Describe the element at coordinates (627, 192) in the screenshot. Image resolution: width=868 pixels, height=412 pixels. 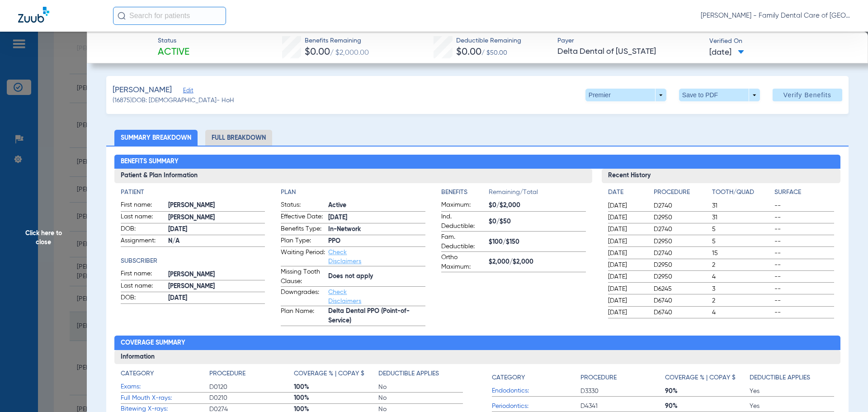
I see `h4: Date` at that location.